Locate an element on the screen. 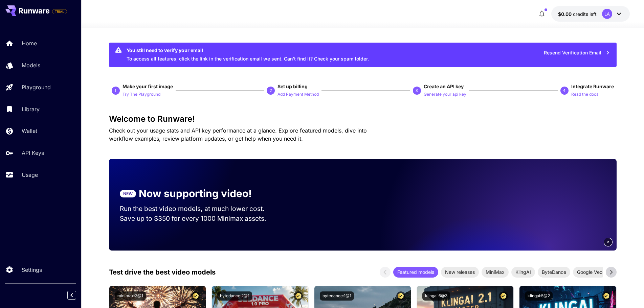  div: Collapse sidebar is located at coordinates (77, 295).